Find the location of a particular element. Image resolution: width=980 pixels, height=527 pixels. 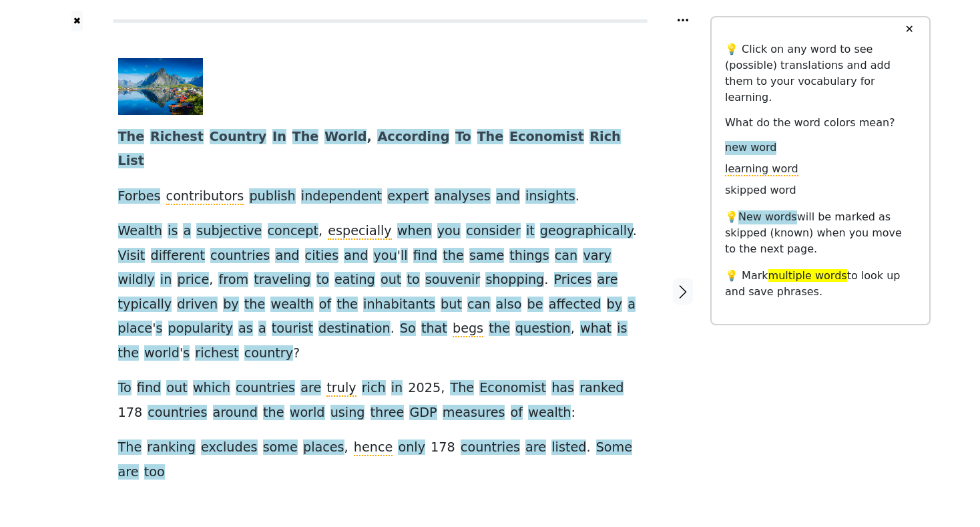

span: learning word is located at coordinates (762, 169).